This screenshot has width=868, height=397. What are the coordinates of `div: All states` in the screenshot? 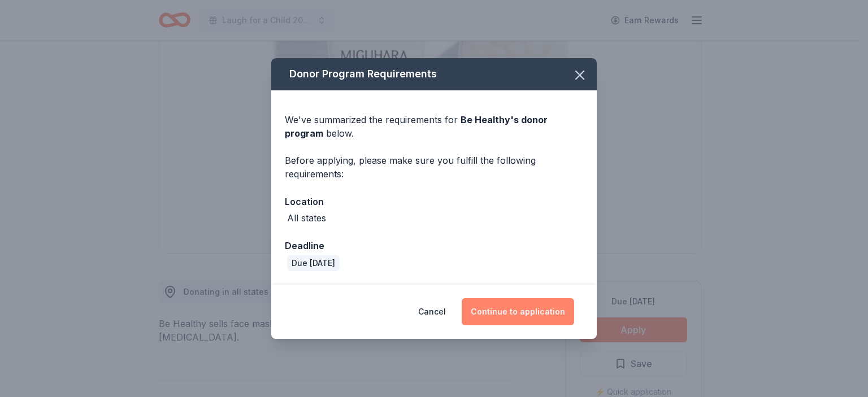 It's located at (306, 218).